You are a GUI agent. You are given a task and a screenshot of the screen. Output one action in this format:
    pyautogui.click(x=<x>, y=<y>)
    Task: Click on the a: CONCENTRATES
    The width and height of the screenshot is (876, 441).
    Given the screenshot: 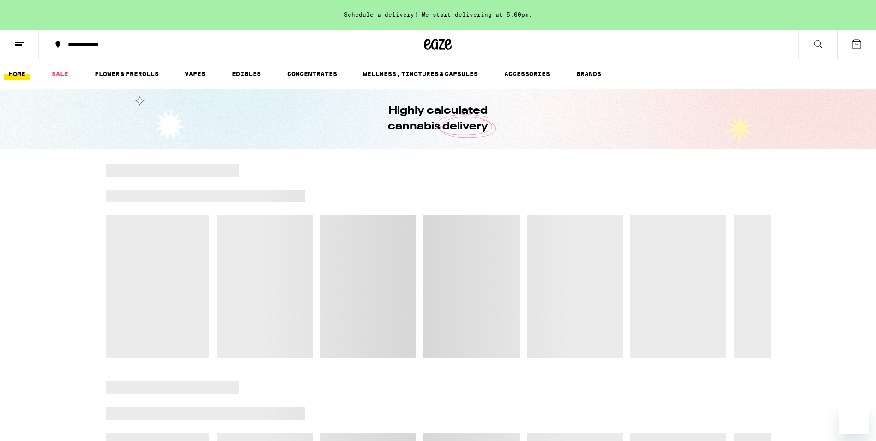 What is the action you would take?
    pyautogui.click(x=312, y=74)
    